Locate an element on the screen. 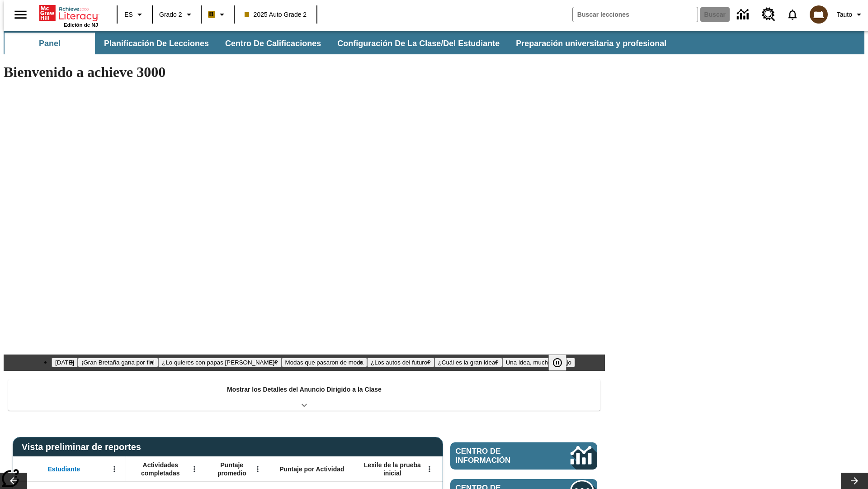  button: Diapositiva 5 ¿Los autos del futuro? is located at coordinates (401, 362).